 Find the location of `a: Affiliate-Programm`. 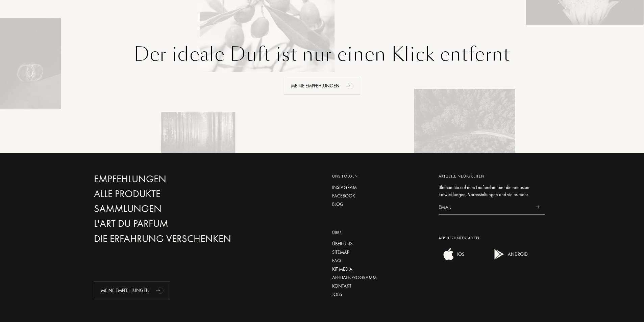

a: Affiliate-Programm is located at coordinates (380, 277).